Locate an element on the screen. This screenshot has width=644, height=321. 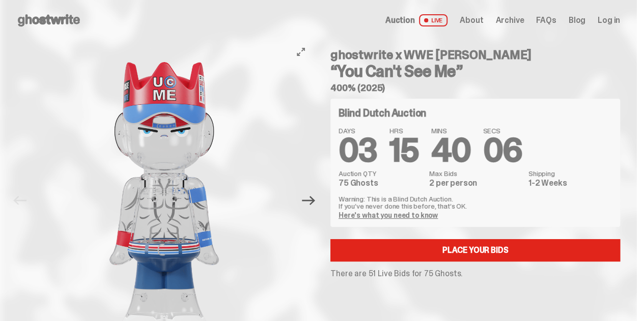
a: About is located at coordinates (472, 20).